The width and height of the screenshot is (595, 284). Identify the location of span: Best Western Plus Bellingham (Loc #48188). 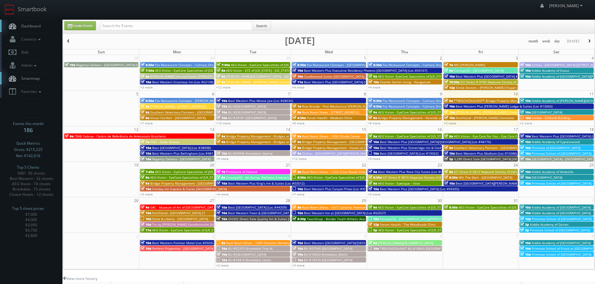
(185, 154).